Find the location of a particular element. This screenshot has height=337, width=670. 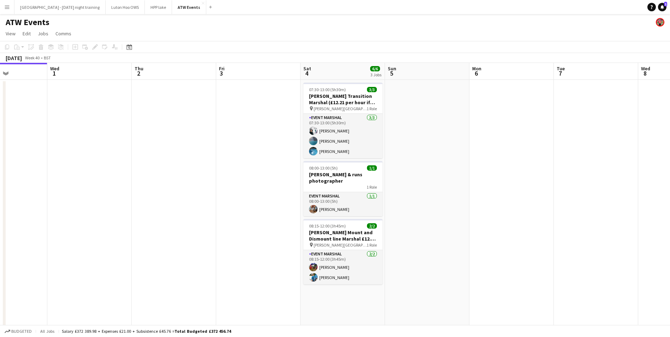

span: Total Budgeted £372 456.74 is located at coordinates (203, 331).